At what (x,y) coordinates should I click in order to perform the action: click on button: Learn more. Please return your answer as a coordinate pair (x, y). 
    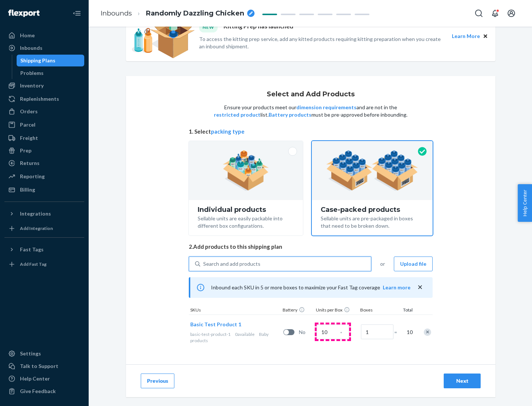
    Looking at the image, I should click on (397, 288).